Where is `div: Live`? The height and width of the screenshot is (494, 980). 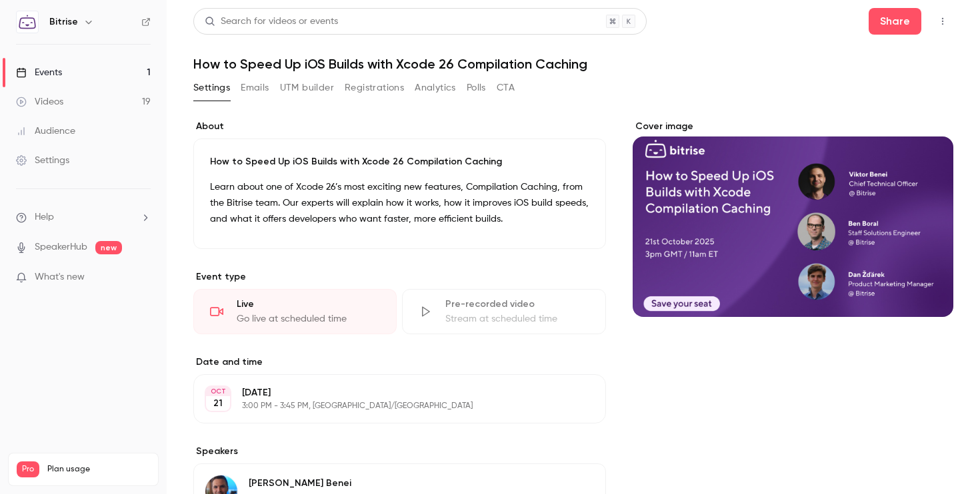
div: Live is located at coordinates (308, 304).